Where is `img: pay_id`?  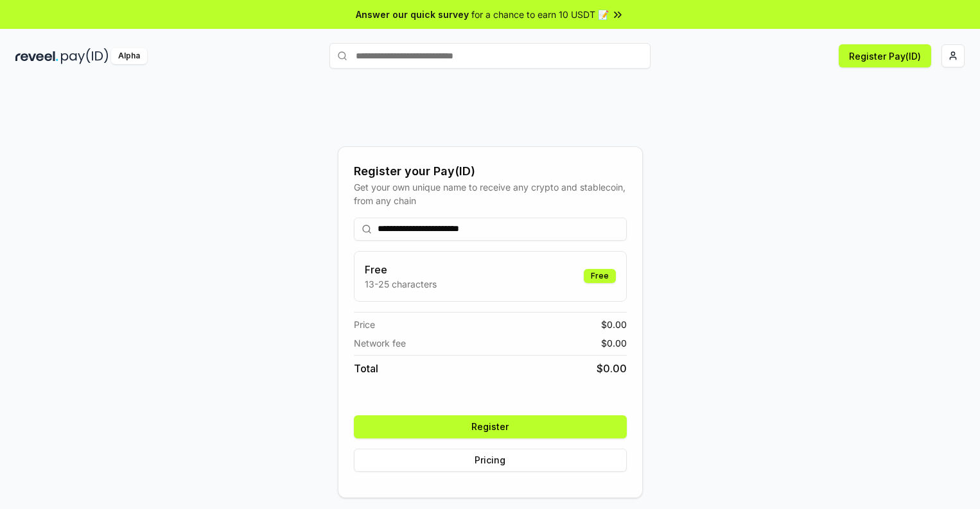
img: pay_id is located at coordinates (85, 56).